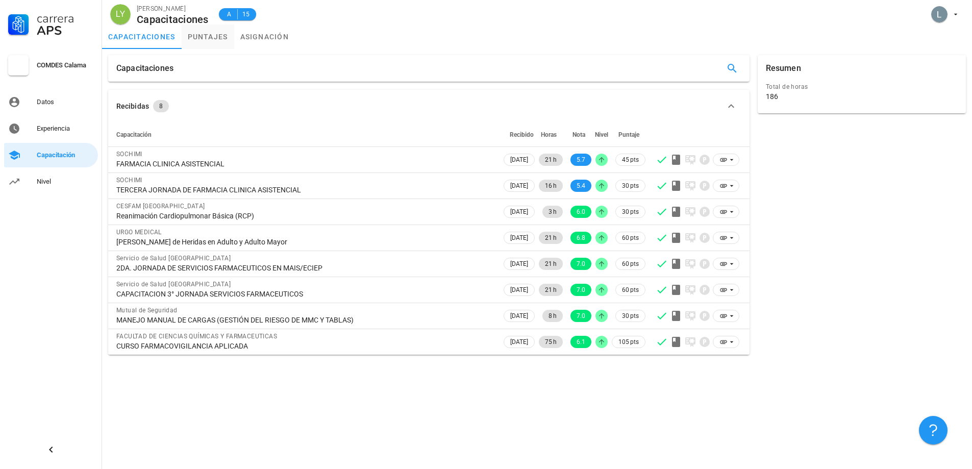 This screenshot has height=469, width=972. What do you see at coordinates (65, 182) in the screenshot?
I see `div: Nivel` at bounding box center [65, 182].